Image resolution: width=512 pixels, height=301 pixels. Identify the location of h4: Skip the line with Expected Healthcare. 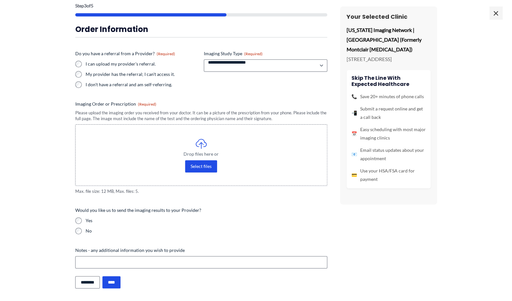
(389, 81).